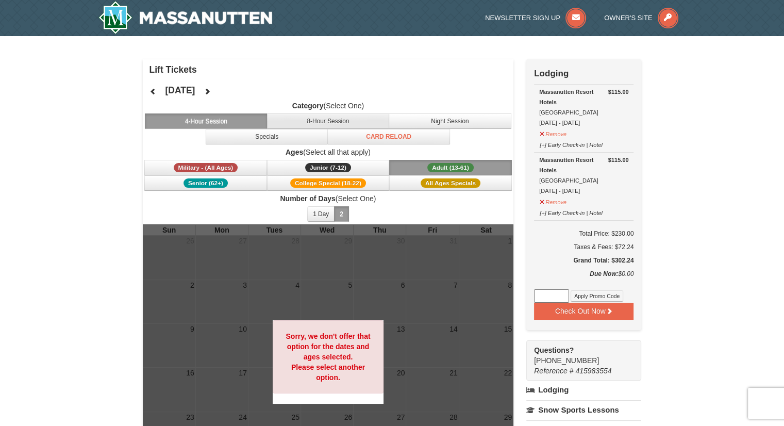 This screenshot has width=784, height=426. I want to click on h6: Total Price: $230.00, so click(584, 234).